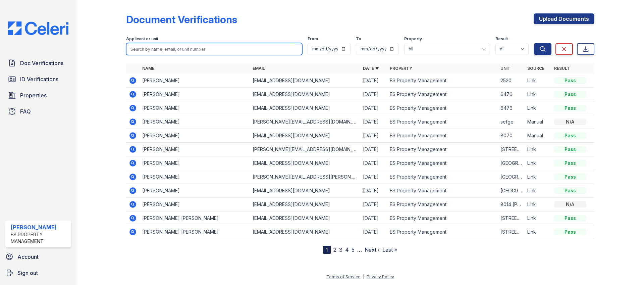 Image resolution: width=644 pixels, height=285 pixels. Describe the element at coordinates (38, 273) in the screenshot. I see `button: Sign out` at that location.